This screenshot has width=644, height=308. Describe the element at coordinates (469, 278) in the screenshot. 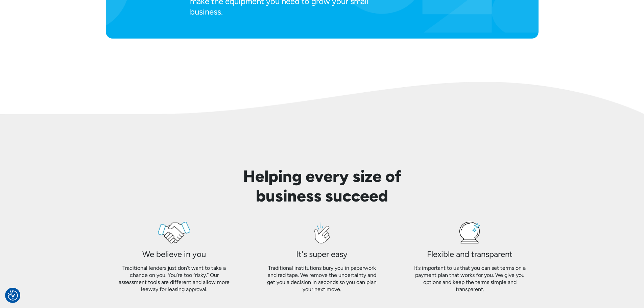

I see `div: It’s important to us that you can set terms on a payment plan that works for you. We give you opt...` at that location.